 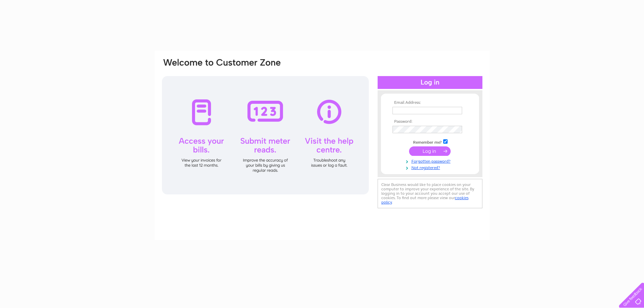 I want to click on a: Not registered?, so click(x=431, y=167).